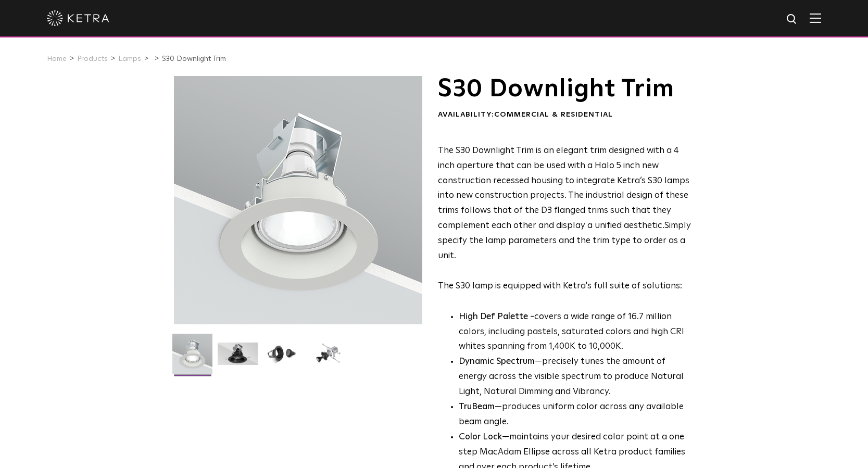 The image size is (868, 468). Describe the element at coordinates (480, 437) in the screenshot. I see `strong: Color Lock` at that location.